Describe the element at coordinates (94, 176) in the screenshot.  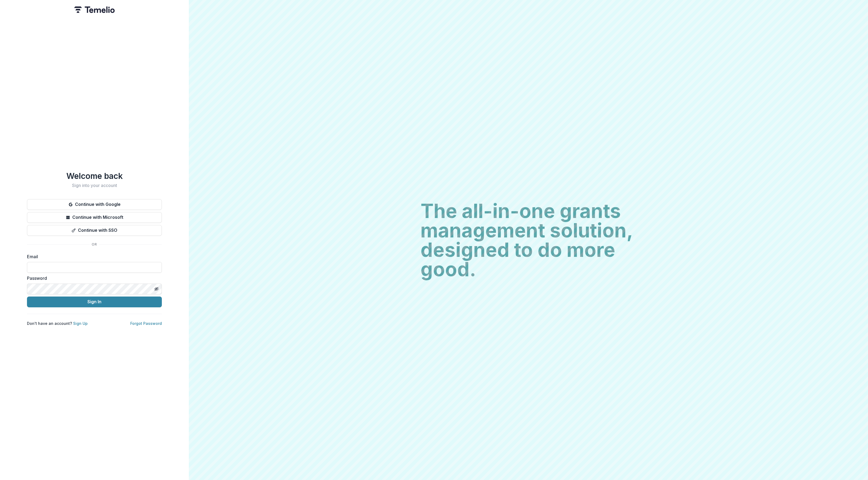
I see `h1: Welcome back` at that location.